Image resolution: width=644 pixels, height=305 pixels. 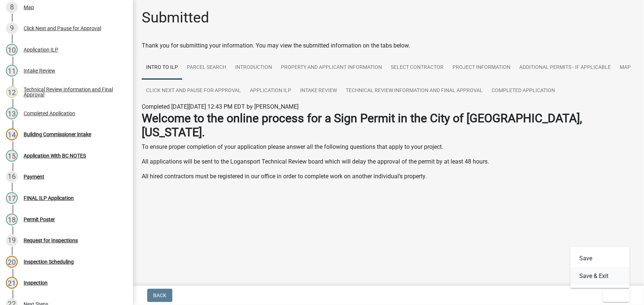 What do you see at coordinates (72, 92) in the screenshot?
I see `div: Technical Review Information and Final Approval` at bounding box center [72, 92].